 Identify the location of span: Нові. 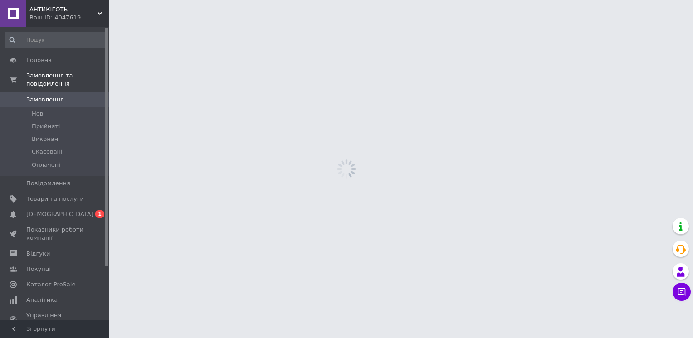
(38, 114).